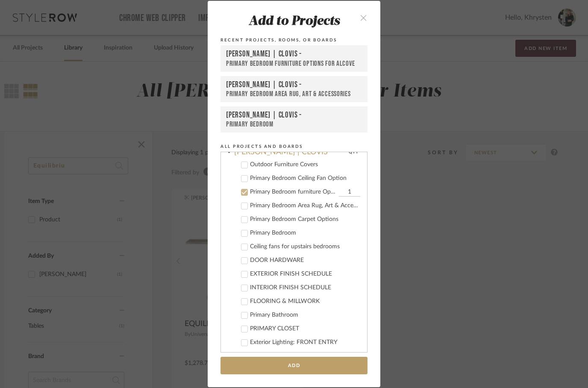 This screenshot has height=388, width=588. Describe the element at coordinates (294, 22) in the screenshot. I see `div: Add to Projects` at that location.